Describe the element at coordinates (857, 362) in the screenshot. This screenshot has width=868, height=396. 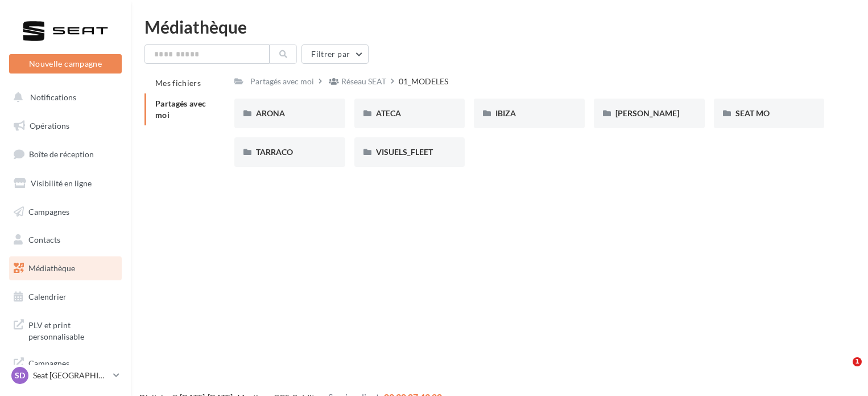
I see `span: 1` at that location.